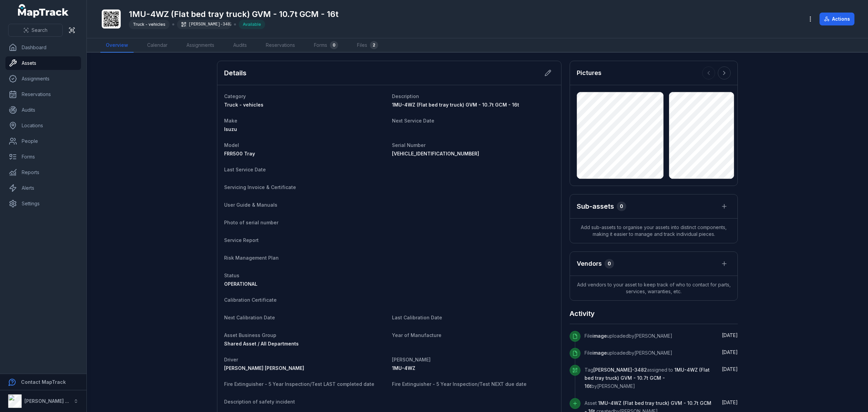 The width and height of the screenshot is (868, 412). Describe the element at coordinates (459, 384) in the screenshot. I see `span: Fire Extinguisher - 5 Year Inspection/Test NEXT due date` at that location.